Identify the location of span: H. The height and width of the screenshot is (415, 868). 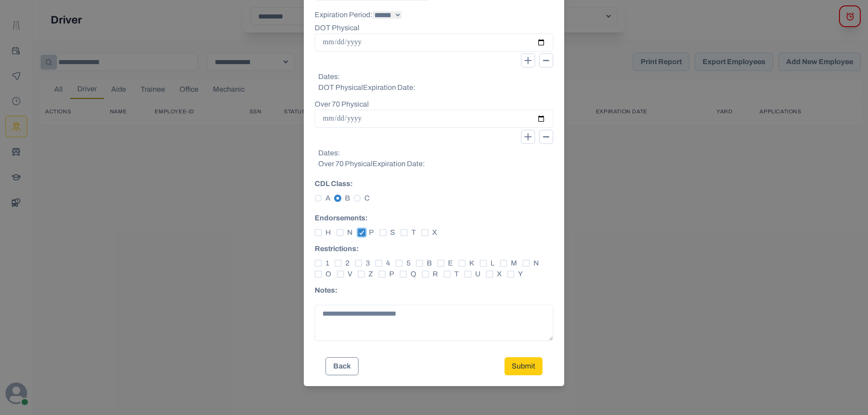
(329, 232).